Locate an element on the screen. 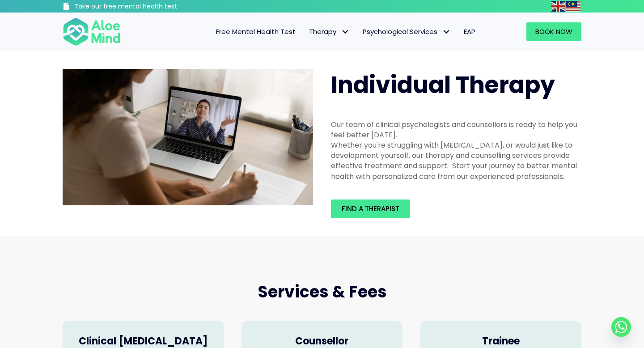 The width and height of the screenshot is (644, 348). a: Whatsapp is located at coordinates (621, 327).